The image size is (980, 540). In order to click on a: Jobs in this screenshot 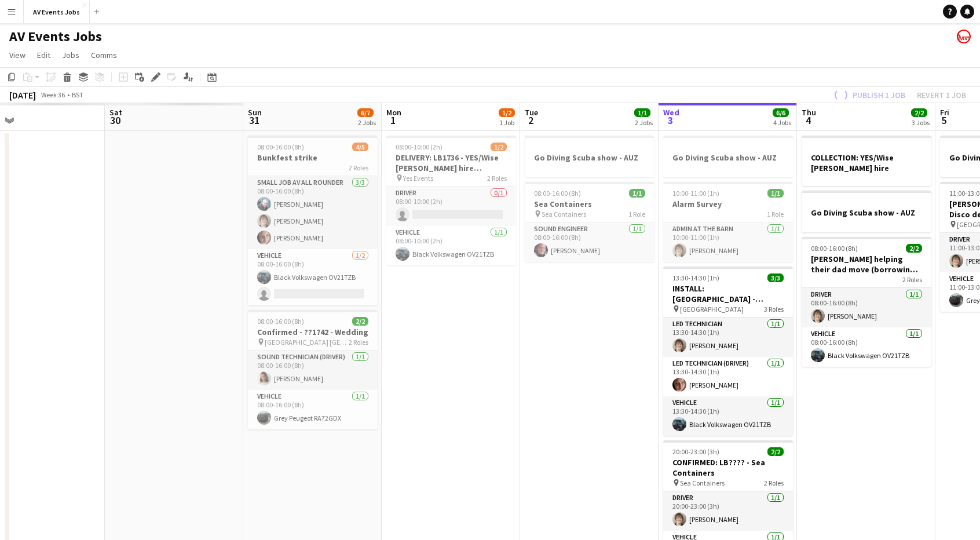, I will do `click(71, 55)`.